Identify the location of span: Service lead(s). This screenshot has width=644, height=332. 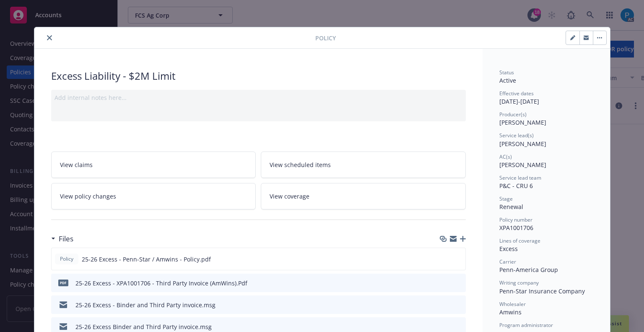
(516, 135).